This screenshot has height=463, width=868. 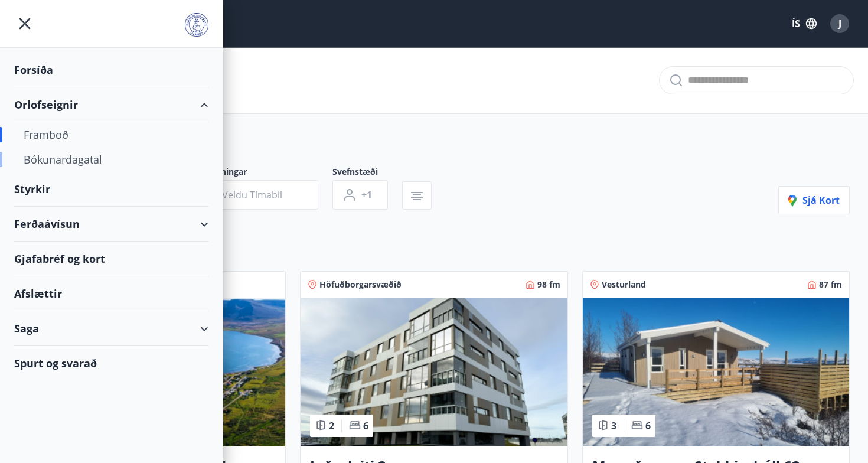 What do you see at coordinates (831, 285) in the screenshot?
I see `span: 87 fm` at bounding box center [831, 285].